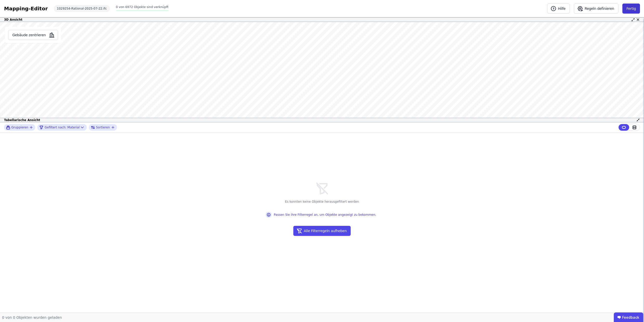  What do you see at coordinates (631, 9) in the screenshot?
I see `button: Fertig` at bounding box center [631, 9].